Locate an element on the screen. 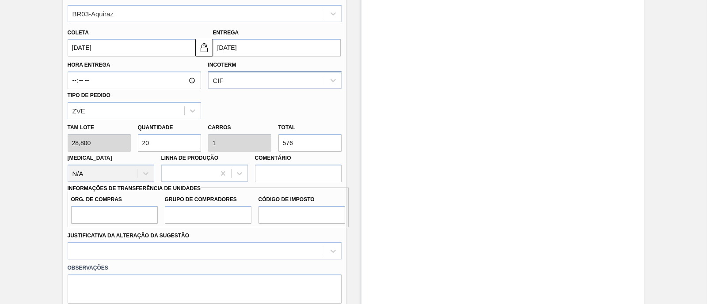 Image resolution: width=707 pixels, height=304 pixels. label: Grupo de Compradores is located at coordinates (208, 200).